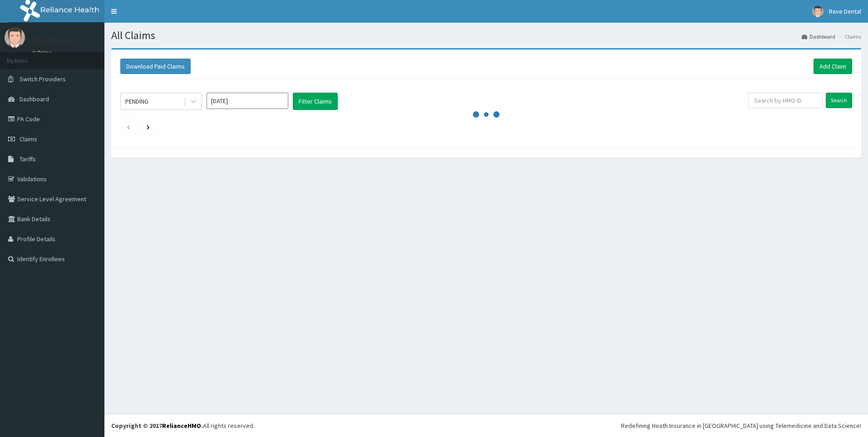  I want to click on span: Switch Providers, so click(43, 79).